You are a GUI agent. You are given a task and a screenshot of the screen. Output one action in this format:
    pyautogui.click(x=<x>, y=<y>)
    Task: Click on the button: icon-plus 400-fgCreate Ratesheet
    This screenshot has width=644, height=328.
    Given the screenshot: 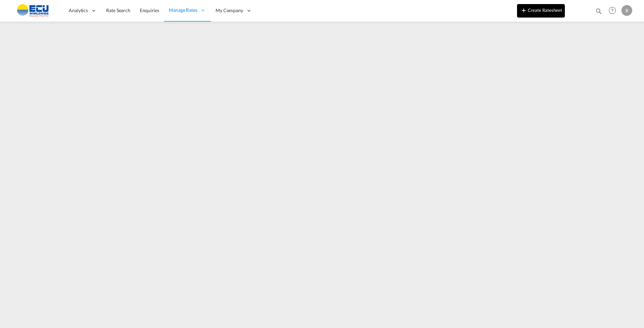 What is the action you would take?
    pyautogui.click(x=541, y=11)
    